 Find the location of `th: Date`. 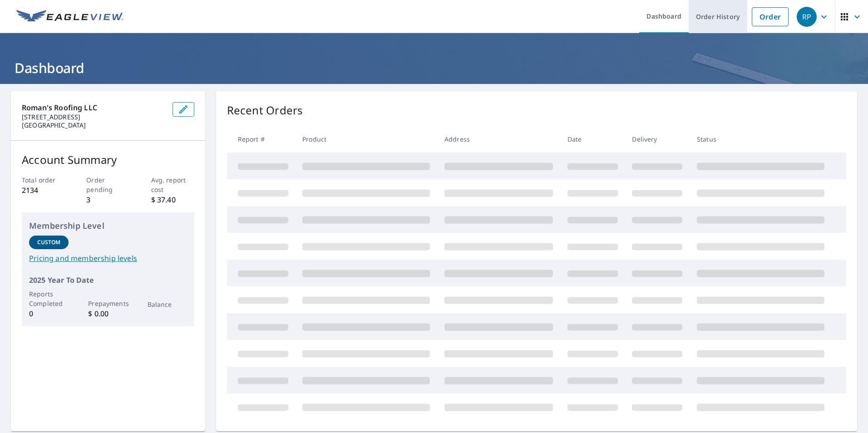

th: Date is located at coordinates (592, 139).